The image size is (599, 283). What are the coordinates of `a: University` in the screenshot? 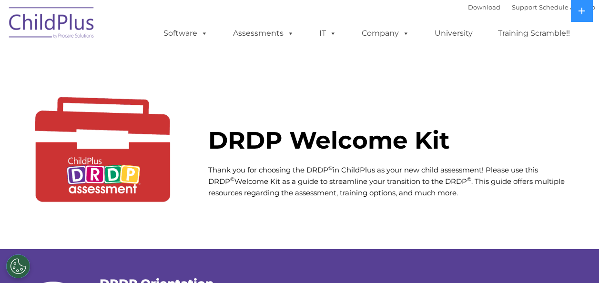 It's located at (453, 33).